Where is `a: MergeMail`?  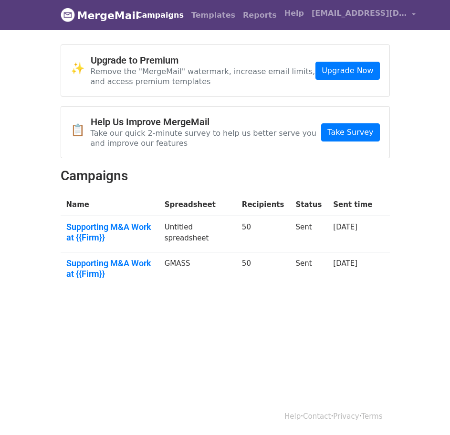 a: MergeMail is located at coordinates (93, 15).